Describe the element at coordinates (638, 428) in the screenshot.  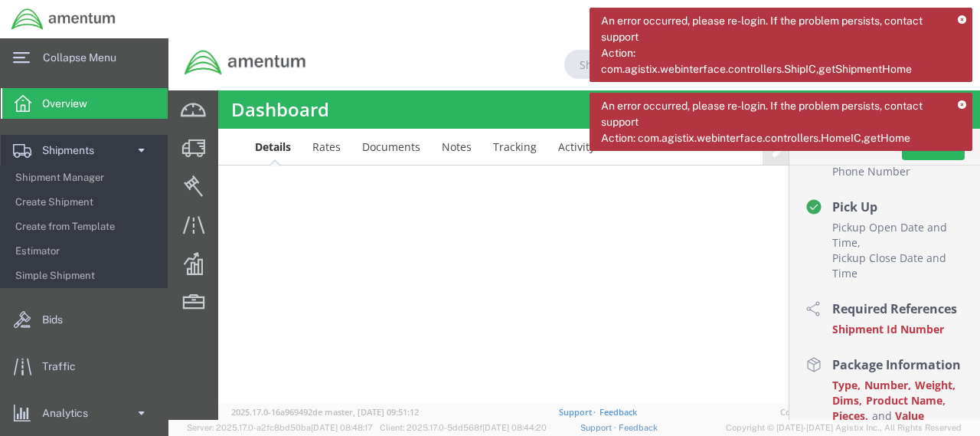
I see `a: Feedback` at that location.